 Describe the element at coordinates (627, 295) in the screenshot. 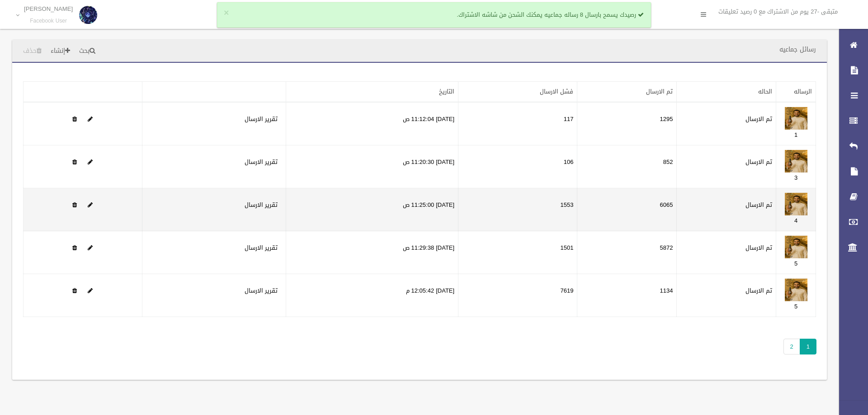

I see `td: 1134` at that location.